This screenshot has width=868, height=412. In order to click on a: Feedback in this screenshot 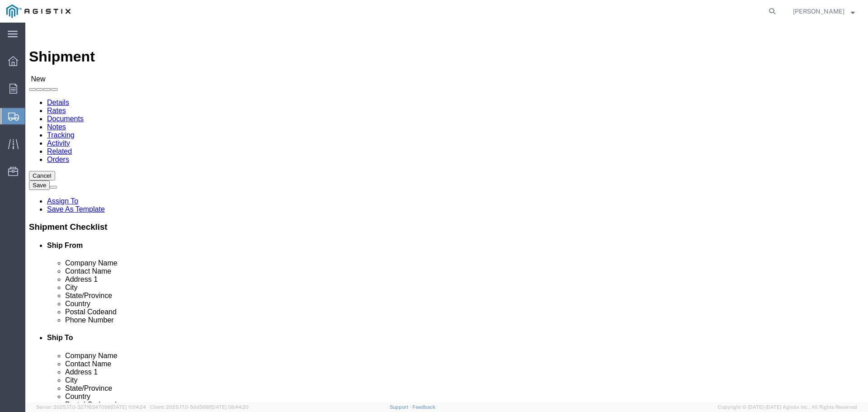, I will do `click(423, 407)`.